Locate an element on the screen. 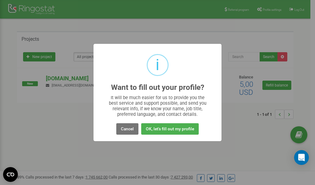 Image resolution: width=315 pixels, height=185 pixels. button: Cancel is located at coordinates (128, 128).